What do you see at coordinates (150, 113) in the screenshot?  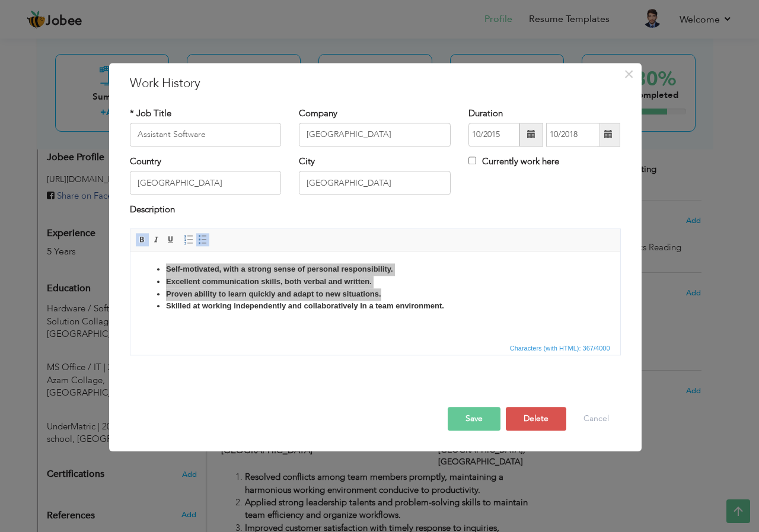 I see `label: * Job Title` at bounding box center [150, 113].